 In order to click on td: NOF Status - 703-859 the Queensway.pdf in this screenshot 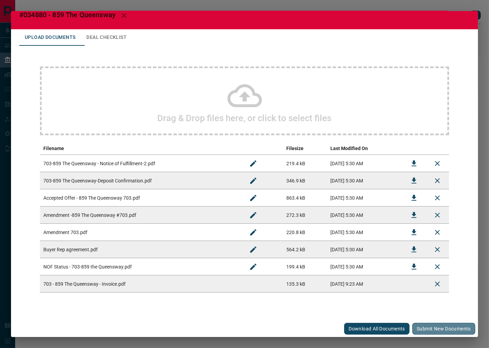, I will do `click(141, 267)`.